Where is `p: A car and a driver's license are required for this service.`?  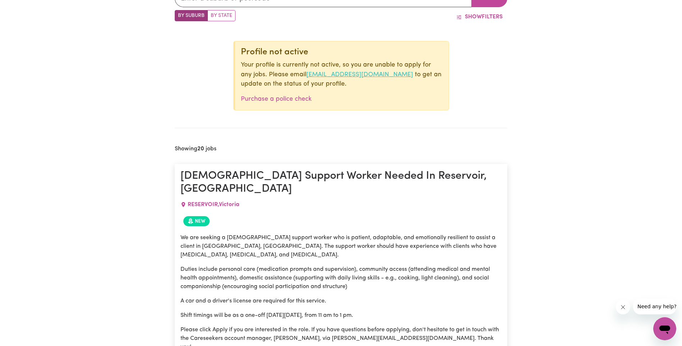
p: A car and a driver's license are required for this service. is located at coordinates (341, 301).